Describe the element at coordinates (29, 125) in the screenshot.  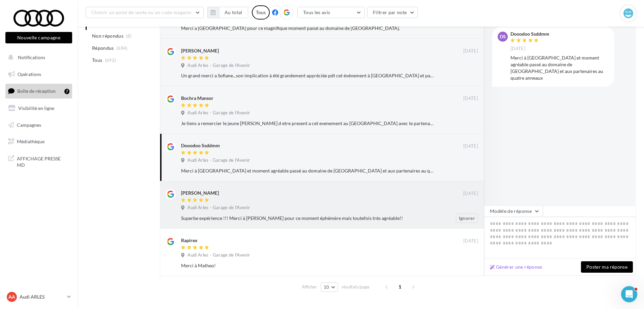
I see `span: Campagnes` at that location.